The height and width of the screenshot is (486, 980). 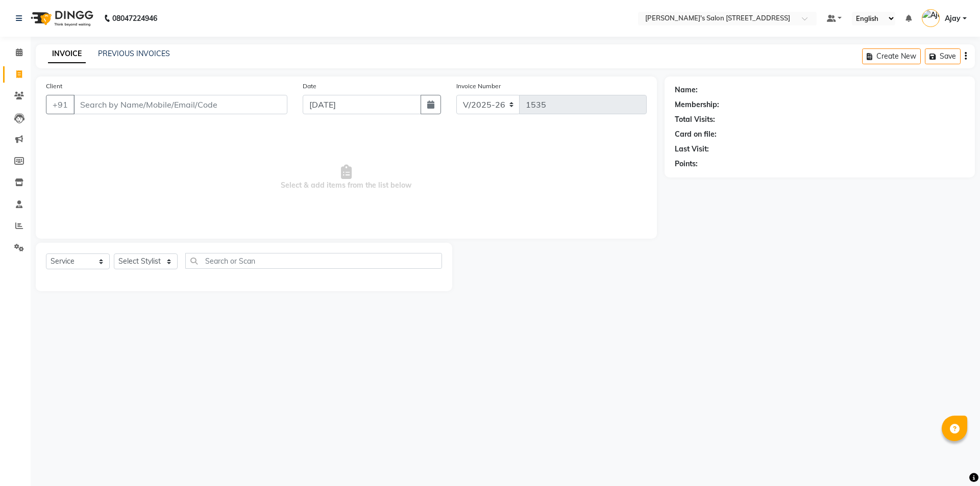 I want to click on img: logo, so click(x=60, y=19).